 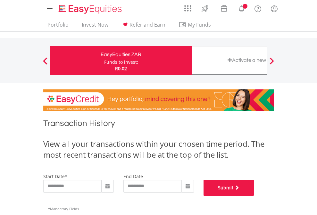 I want to click on a: Notifications, so click(x=241, y=8).